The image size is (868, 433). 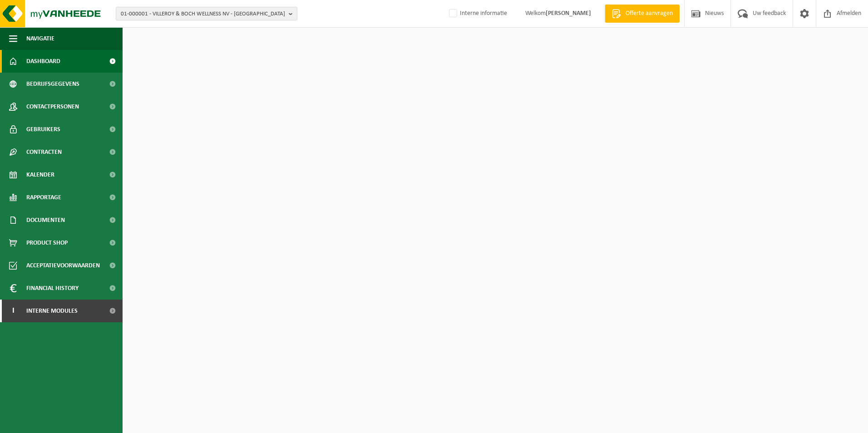 I want to click on span: I, so click(x=13, y=311).